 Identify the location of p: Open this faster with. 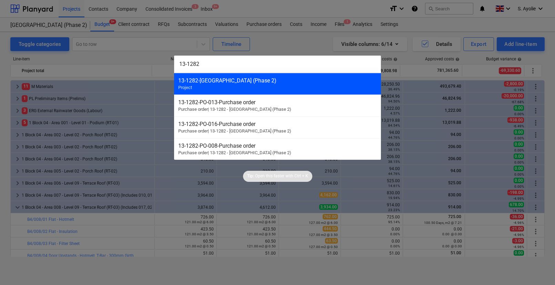
(274, 176).